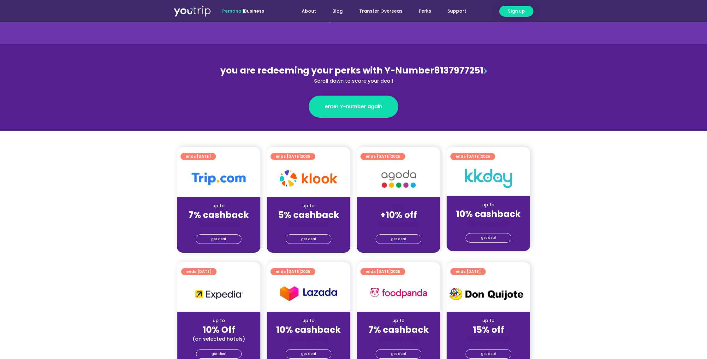 This screenshot has width=707, height=359. What do you see at coordinates (354, 107) in the screenshot?
I see `a: enter Y-number again` at bounding box center [354, 107].